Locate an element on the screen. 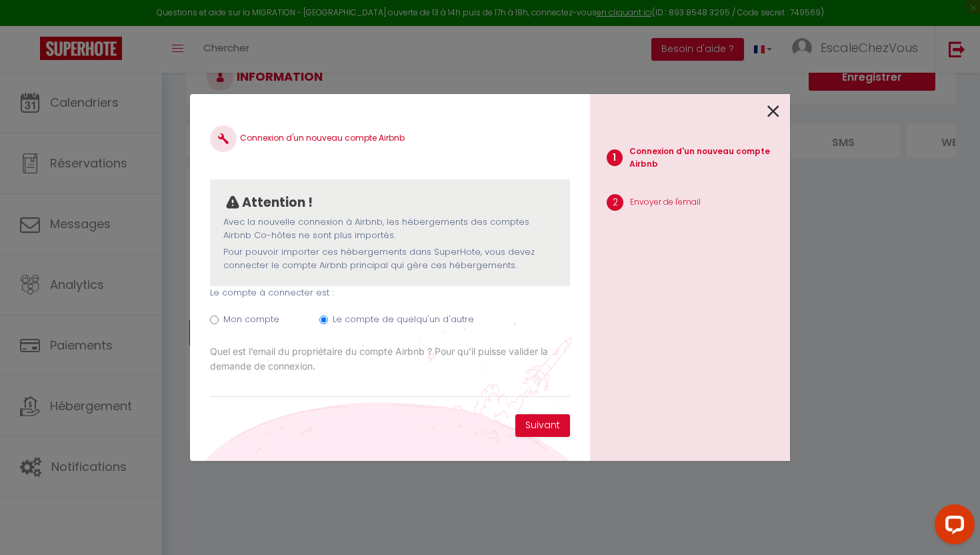 Image resolution: width=980 pixels, height=555 pixels. label: Quel est l’email du propriétaire du compte Airbnb ? Pour qu’il puisse valider la demande de conne... is located at coordinates (390, 359).